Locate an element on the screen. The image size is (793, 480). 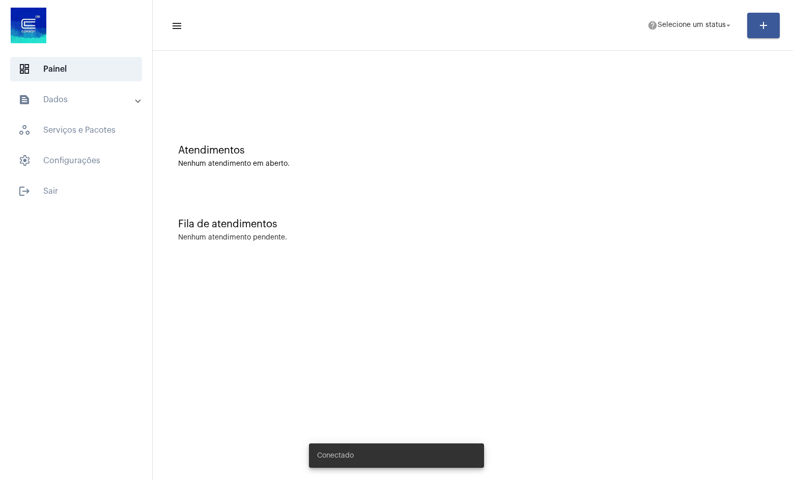
span: Conectado is located at coordinates (335, 456).